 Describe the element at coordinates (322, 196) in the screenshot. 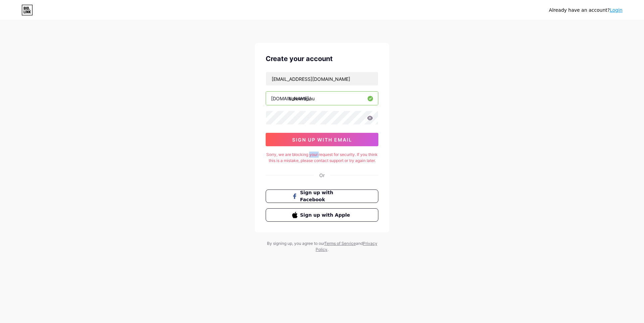

I see `a: Sign up with Facebook` at that location.